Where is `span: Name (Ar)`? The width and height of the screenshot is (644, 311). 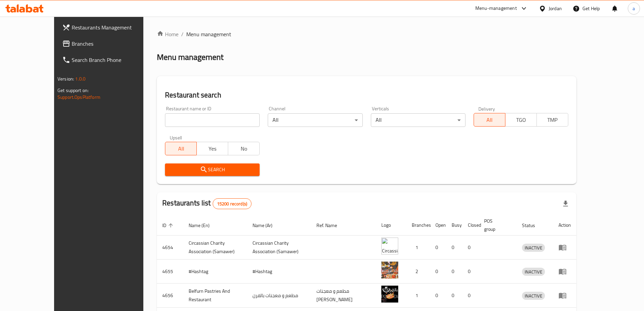
span: Name (Ar) is located at coordinates (267, 225).